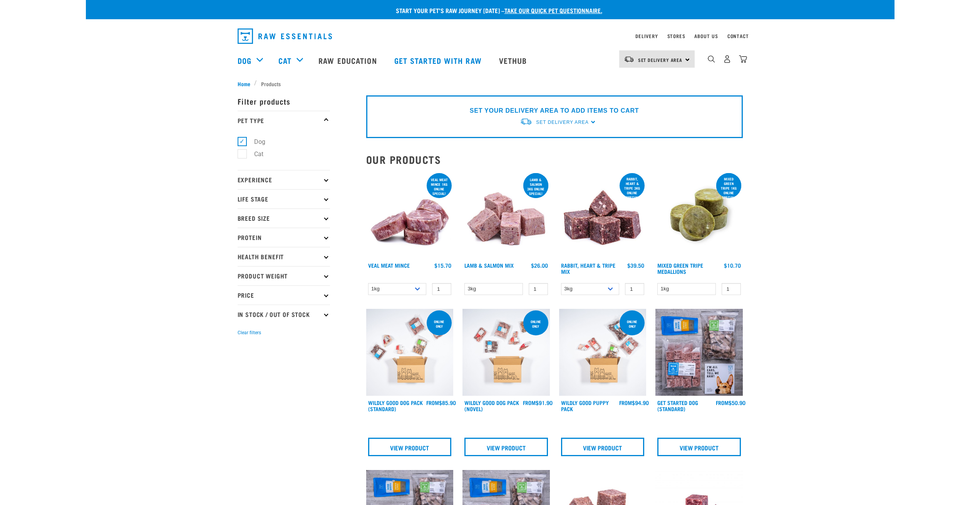 The width and height of the screenshot is (980, 505). What do you see at coordinates (699, 215) in the screenshot?
I see `img: Mixed Green Tripe` at bounding box center [699, 215].